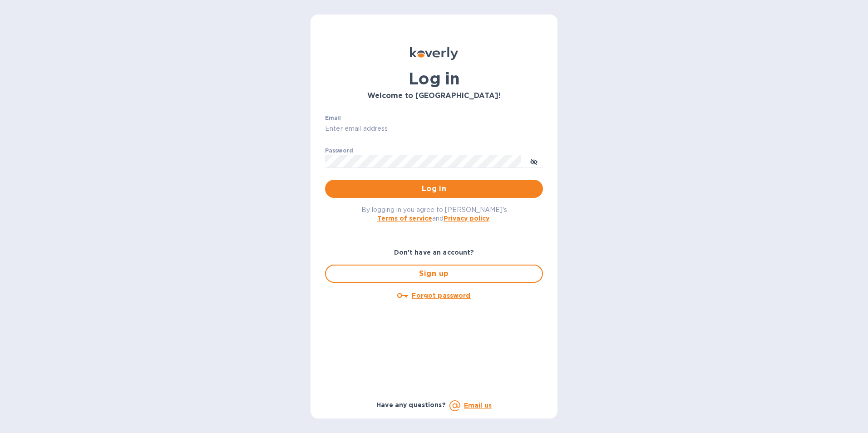 This screenshot has height=433, width=868. I want to click on b: Privacy policy, so click(466, 218).